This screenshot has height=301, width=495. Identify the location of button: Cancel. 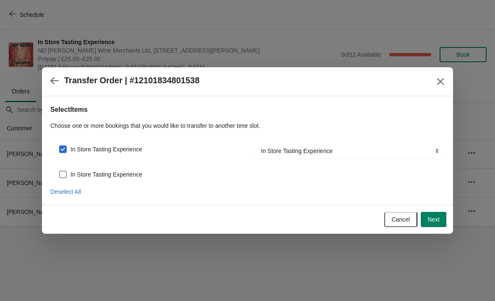
(401, 219).